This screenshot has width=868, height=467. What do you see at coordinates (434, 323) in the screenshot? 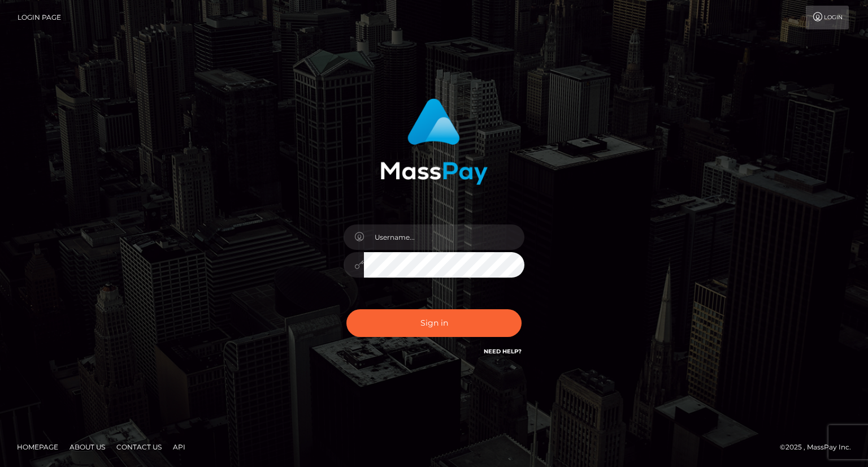
I see `button: Sign in` at bounding box center [434, 323].